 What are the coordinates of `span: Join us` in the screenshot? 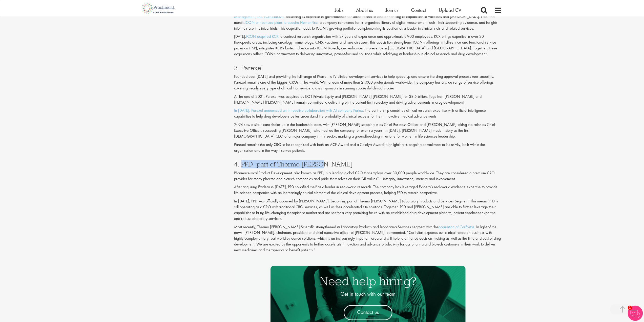 It's located at (392, 10).